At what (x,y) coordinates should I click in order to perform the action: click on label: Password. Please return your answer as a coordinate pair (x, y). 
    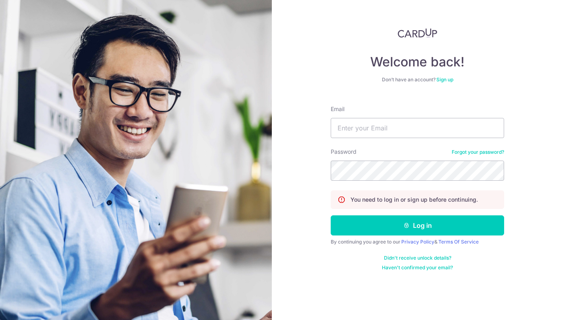
    Looking at the image, I should click on (343, 152).